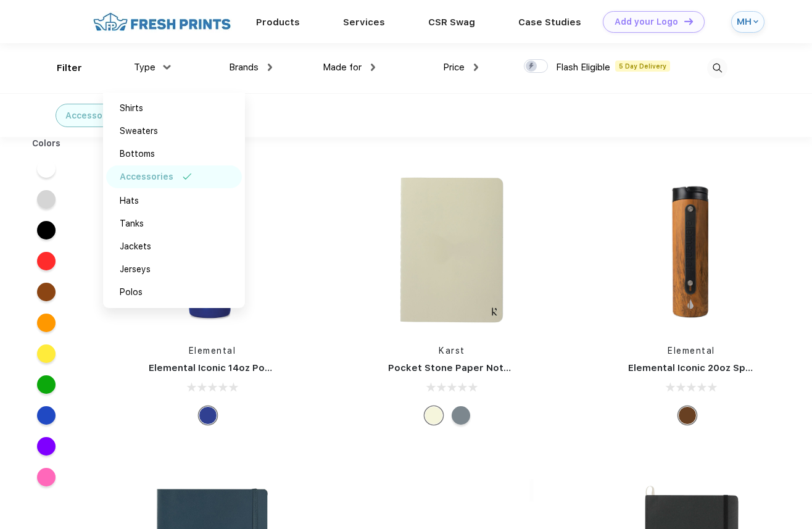 This screenshot has width=812, height=529. I want to click on span: Flash Eligible, so click(583, 67).